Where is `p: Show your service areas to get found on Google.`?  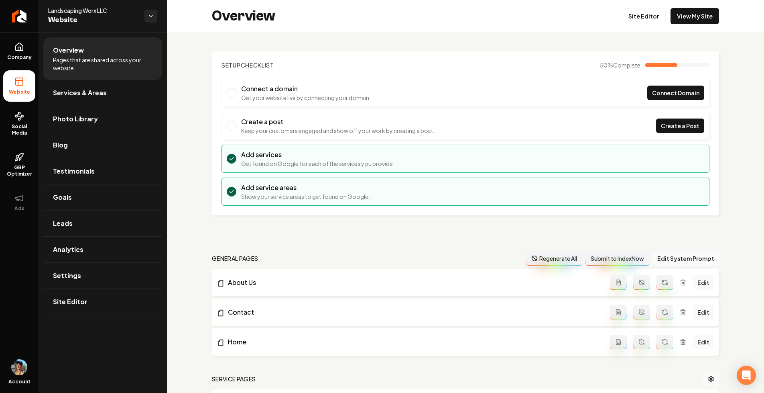 p: Show your service areas to get found on Google. is located at coordinates (305, 196).